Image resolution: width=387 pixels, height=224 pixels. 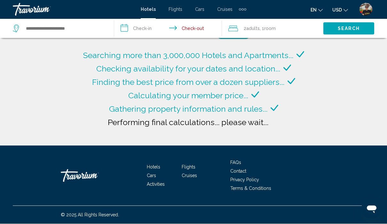 I want to click on span: Terms & Conditions, so click(x=251, y=189).